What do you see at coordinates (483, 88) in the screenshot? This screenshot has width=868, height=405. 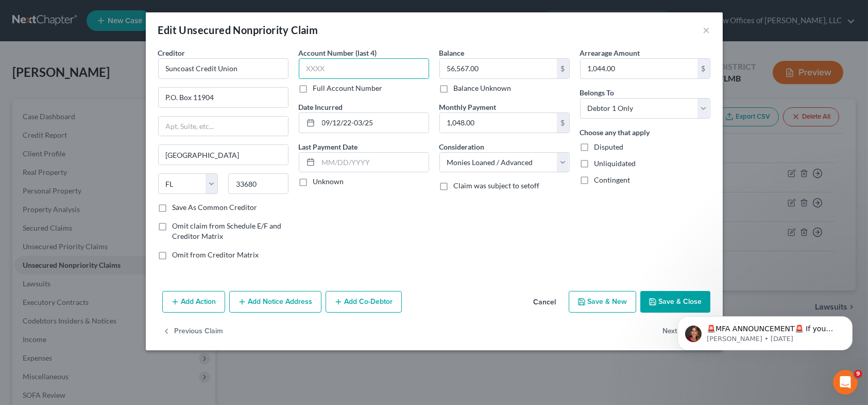 I see `label: Balance Unknown` at bounding box center [483, 88].